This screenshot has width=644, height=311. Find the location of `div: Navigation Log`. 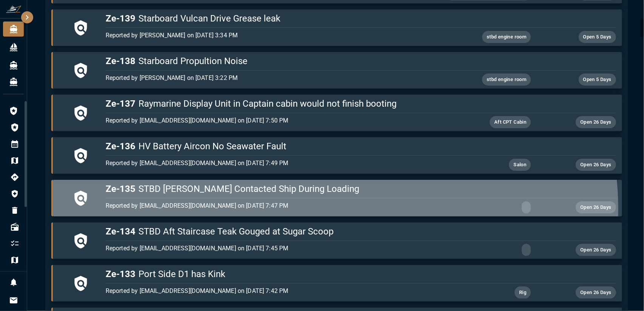

div: Navigation Log is located at coordinates (14, 177).